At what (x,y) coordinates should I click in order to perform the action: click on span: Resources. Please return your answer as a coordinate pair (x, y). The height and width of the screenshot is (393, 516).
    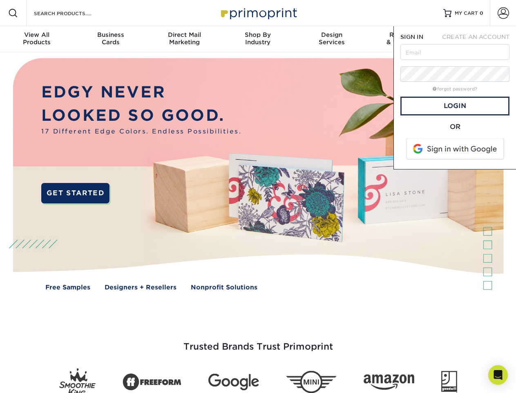
    Looking at the image, I should click on (406, 35).